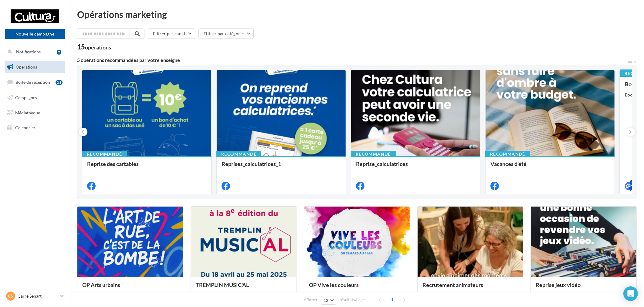 The image size is (644, 307). Describe the element at coordinates (130, 288) in the screenshot. I see `div: OP Arts urbains` at that location.